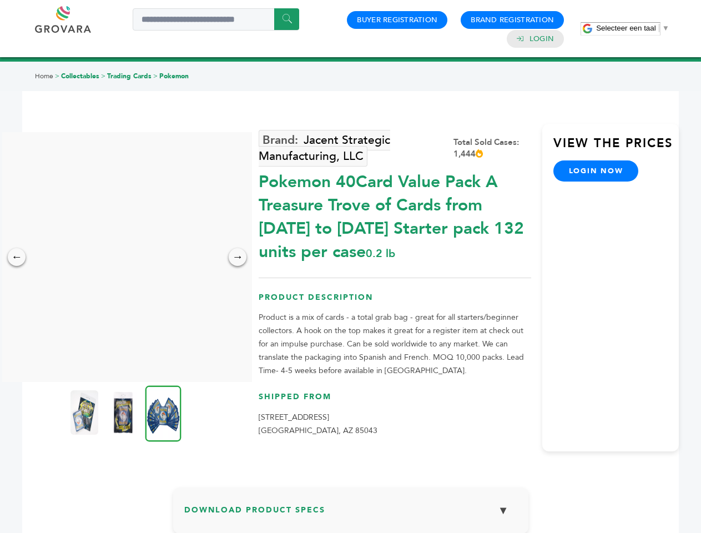 Image resolution: width=701 pixels, height=533 pixels. Describe the element at coordinates (44, 76) in the screenshot. I see `a: Home` at that location.